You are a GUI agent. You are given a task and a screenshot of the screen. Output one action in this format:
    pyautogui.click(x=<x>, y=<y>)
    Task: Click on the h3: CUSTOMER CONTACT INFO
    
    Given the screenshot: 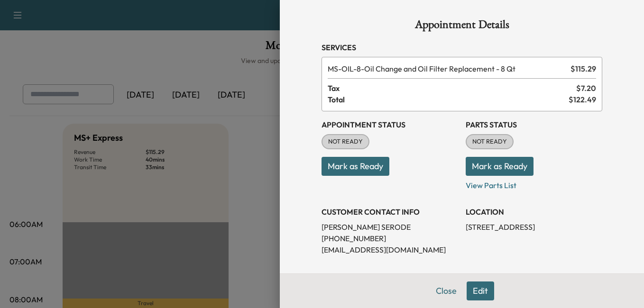 What is the action you would take?
    pyautogui.click(x=390, y=212)
    